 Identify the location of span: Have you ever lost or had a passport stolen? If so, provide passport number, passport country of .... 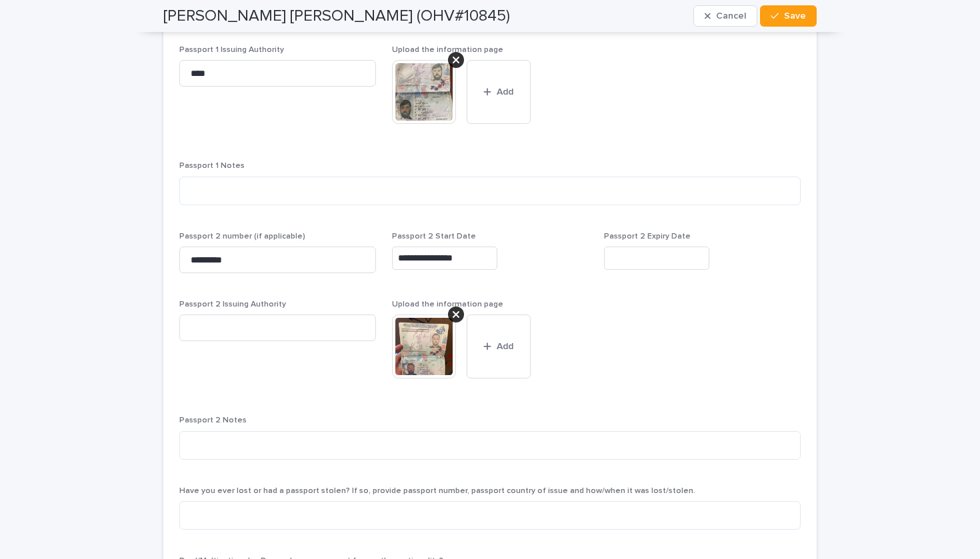
(437, 491).